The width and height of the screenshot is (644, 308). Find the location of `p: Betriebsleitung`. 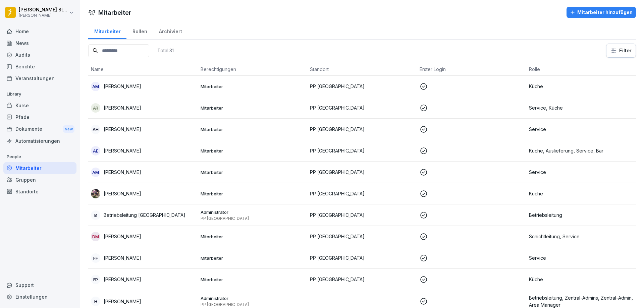

p: Betriebsleitung is located at coordinates (581, 215).